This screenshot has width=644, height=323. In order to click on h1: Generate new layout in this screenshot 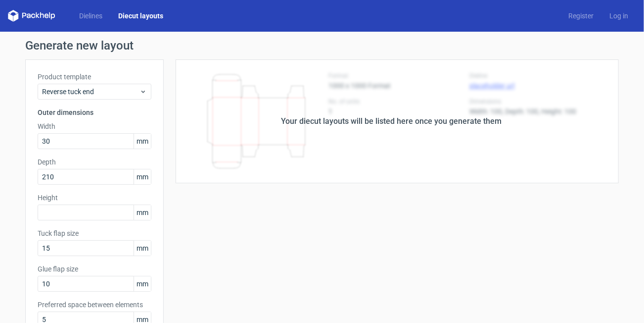, I will do `click(322, 46)`.